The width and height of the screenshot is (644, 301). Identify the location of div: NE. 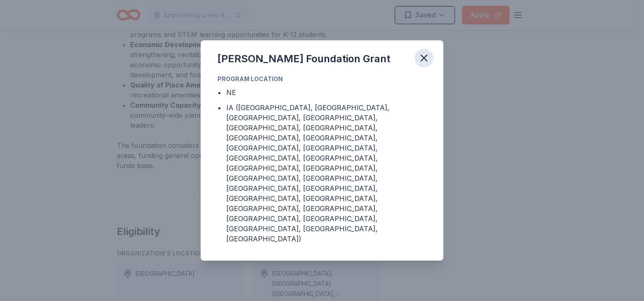
(231, 92).